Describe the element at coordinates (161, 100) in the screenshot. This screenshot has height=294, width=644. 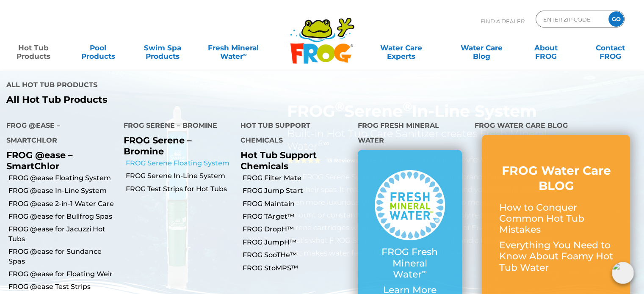
I see `p: All Hot Tub Products` at that location.